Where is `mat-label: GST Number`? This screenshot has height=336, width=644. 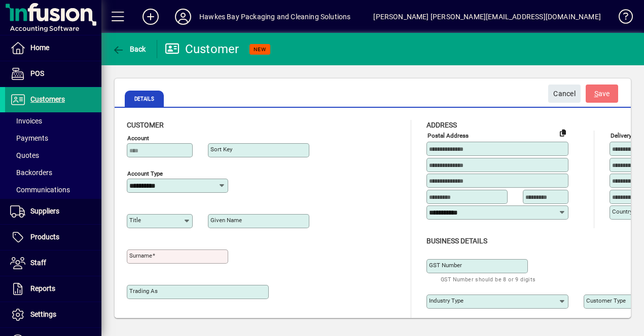
mat-label: GST Number is located at coordinates (445, 266).